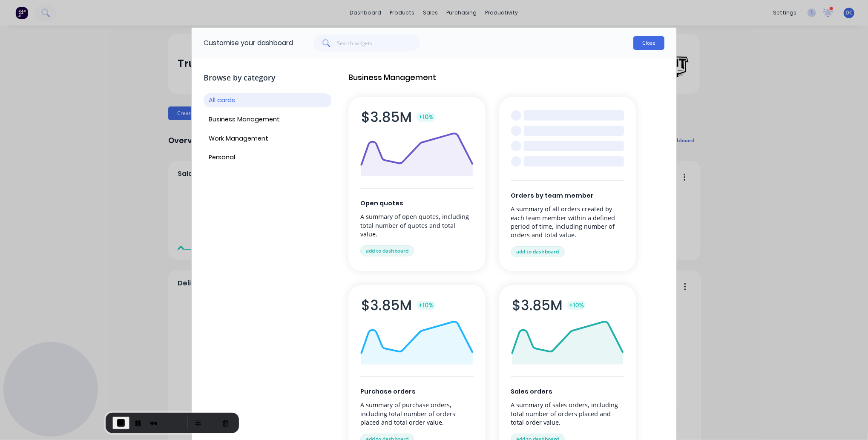  Describe the element at coordinates (568, 196) in the screenshot. I see `span: Orders by team member` at that location.